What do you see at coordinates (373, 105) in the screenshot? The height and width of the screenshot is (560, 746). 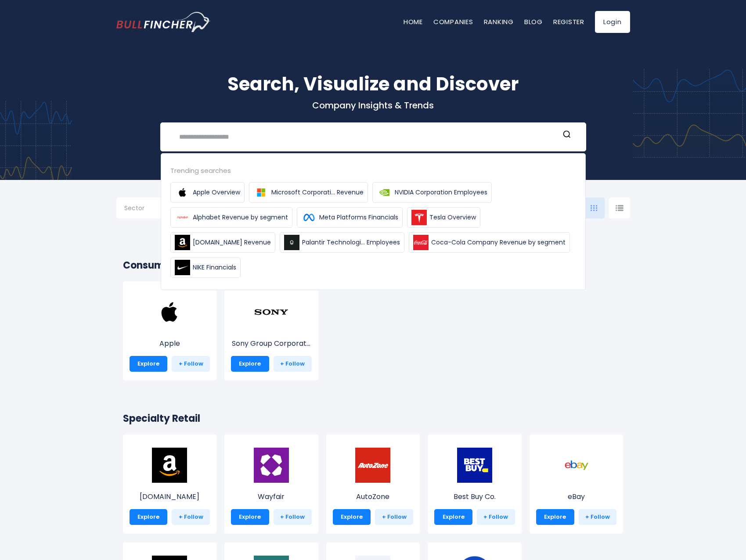 I see `p: Company Insights & Trends` at bounding box center [373, 105].